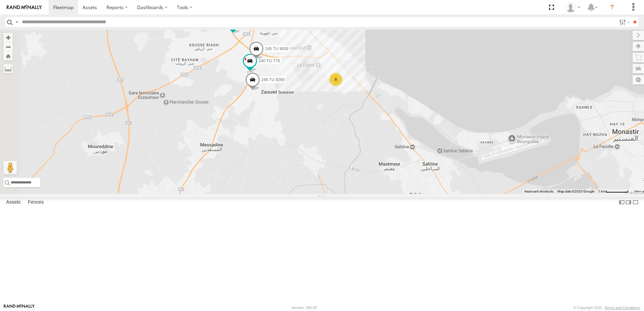  What do you see at coordinates (622, 202) in the screenshot?
I see `label: Dock Summary Table to the Left` at bounding box center [622, 202].